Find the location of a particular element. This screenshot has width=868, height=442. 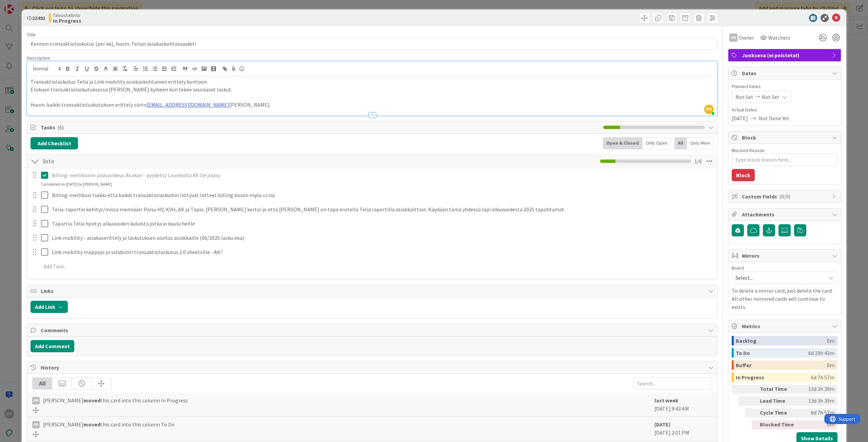

input: Search... is located at coordinates (673, 384).